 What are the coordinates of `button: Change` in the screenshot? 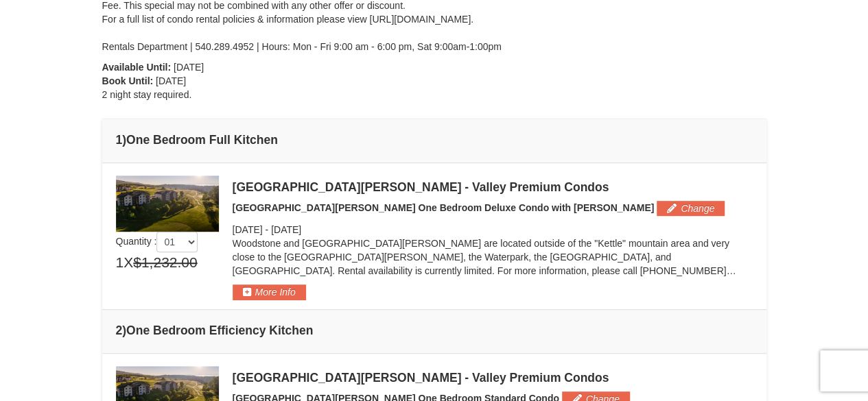 It's located at (690, 208).